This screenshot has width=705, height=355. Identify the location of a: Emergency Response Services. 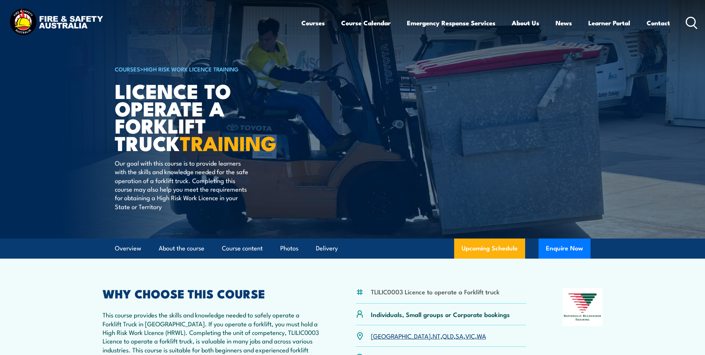
(451, 23).